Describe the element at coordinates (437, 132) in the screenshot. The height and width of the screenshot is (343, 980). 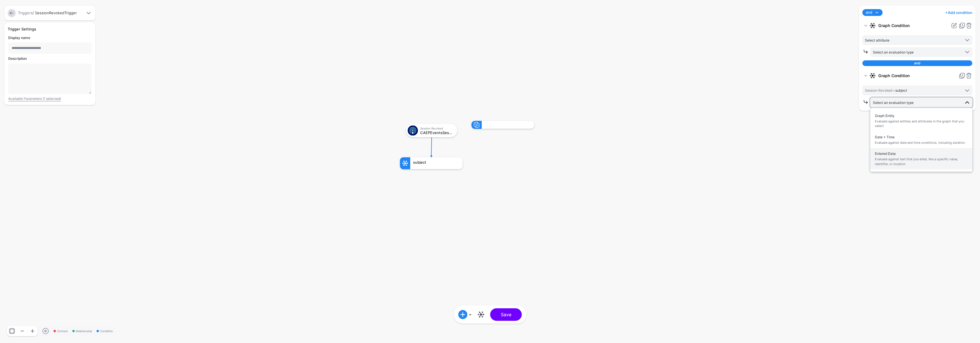
I see `div: CAEPEventsSessionRevoked` at that location.